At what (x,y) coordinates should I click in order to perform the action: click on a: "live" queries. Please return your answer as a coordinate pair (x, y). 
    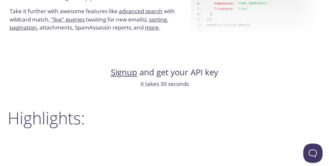
    Looking at the image, I should click on (68, 19).